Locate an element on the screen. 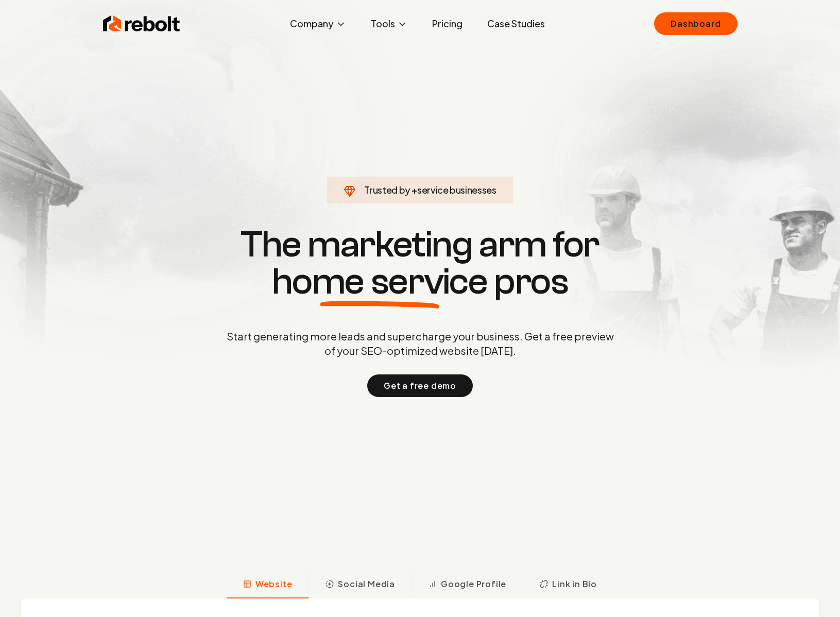 This screenshot has width=840, height=617. a: Dashboard is located at coordinates (695, 23).